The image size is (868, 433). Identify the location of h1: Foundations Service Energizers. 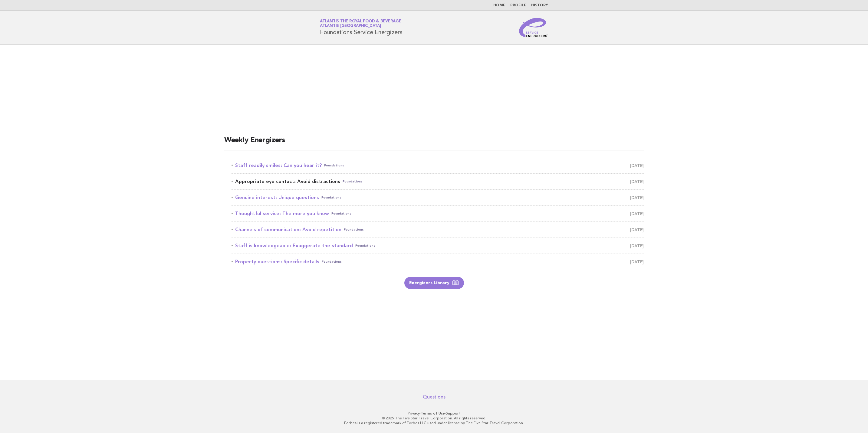
(361, 27).